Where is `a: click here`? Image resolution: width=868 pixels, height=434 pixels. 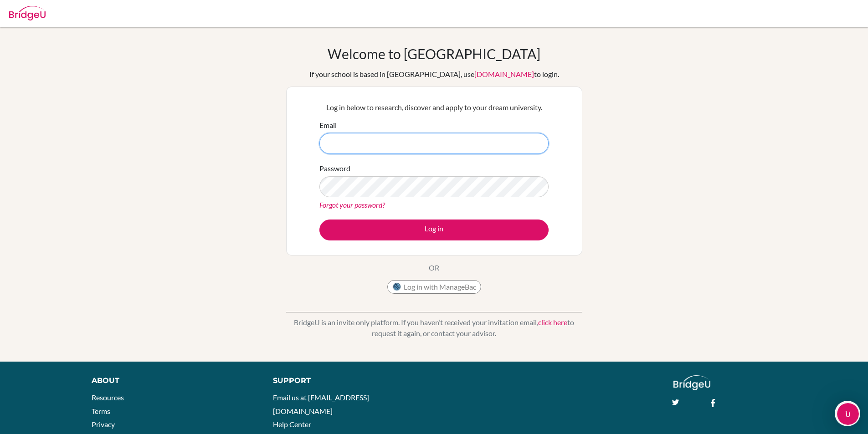
a: click here is located at coordinates (553, 322).